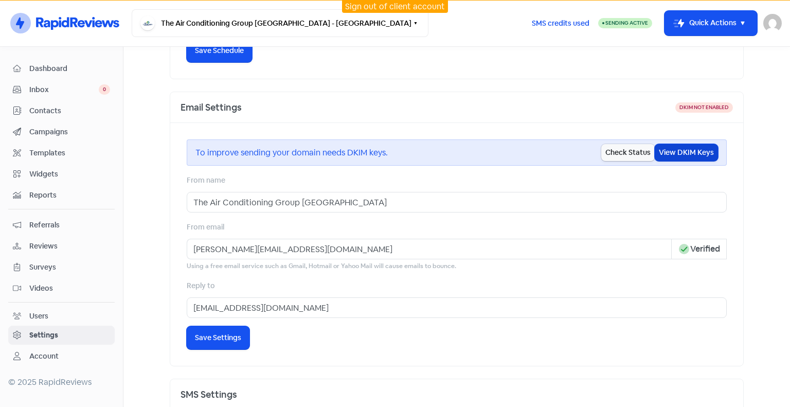 The image size is (790, 407). What do you see at coordinates (61, 246) in the screenshot?
I see `a: Reviews` at bounding box center [61, 246].